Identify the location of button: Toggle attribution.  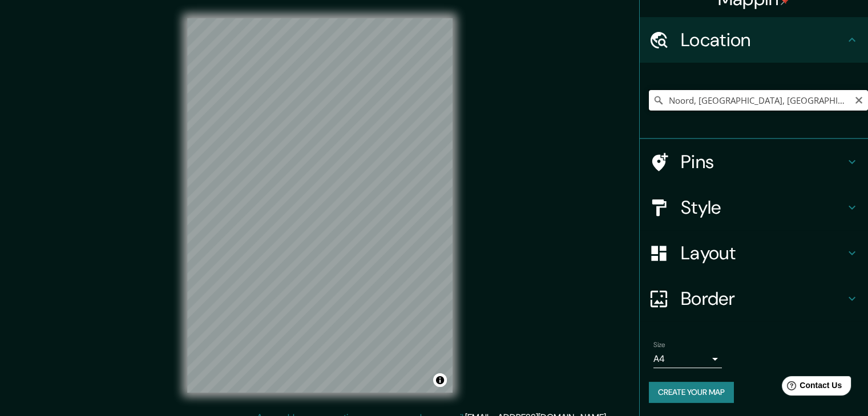
(440, 380).